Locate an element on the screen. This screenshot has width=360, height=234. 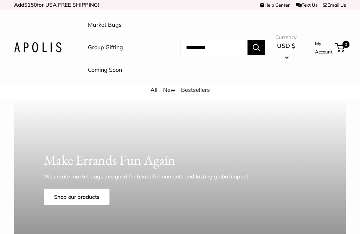
a: Shop our products is located at coordinates (77, 197).